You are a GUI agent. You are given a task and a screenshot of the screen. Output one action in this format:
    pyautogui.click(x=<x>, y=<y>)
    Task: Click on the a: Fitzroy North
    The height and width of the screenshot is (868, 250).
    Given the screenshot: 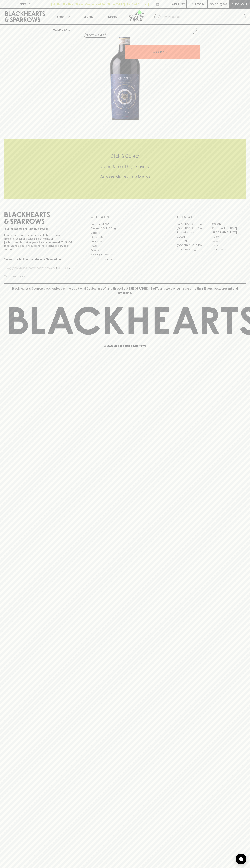 What is the action you would take?
    pyautogui.click(x=195, y=241)
    